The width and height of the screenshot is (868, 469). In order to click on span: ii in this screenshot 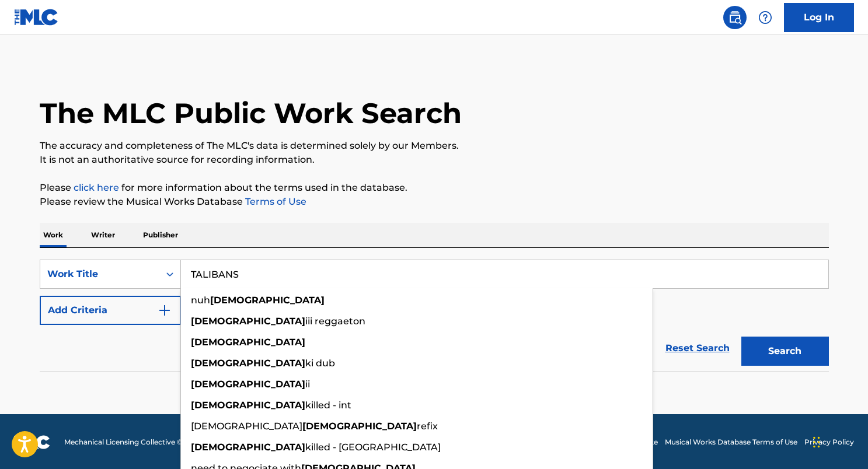, I will do `click(308, 384)`.